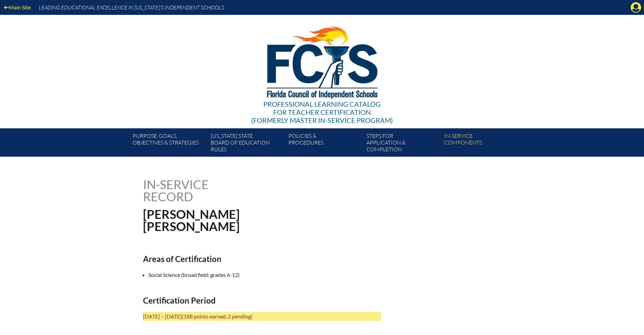  What do you see at coordinates (636, 7) in the screenshot?
I see `svg: Manage Account` at bounding box center [636, 7].